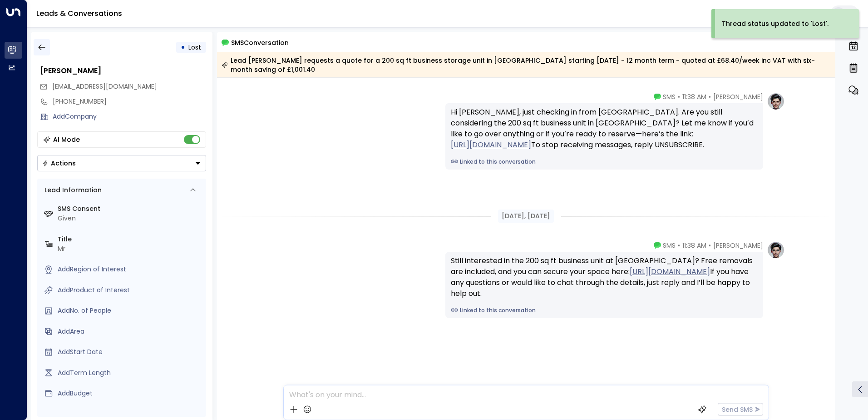 This screenshot has width=868, height=420. I want to click on button: Actions, so click(121, 163).